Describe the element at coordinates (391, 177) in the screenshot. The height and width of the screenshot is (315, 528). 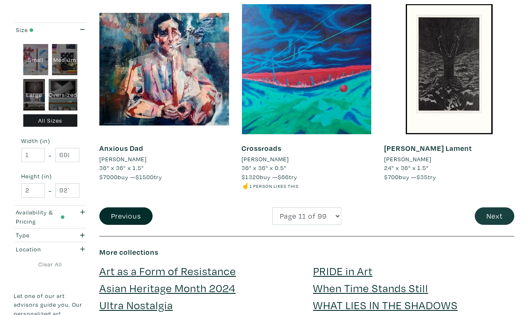
I see `span: $700` at that location.